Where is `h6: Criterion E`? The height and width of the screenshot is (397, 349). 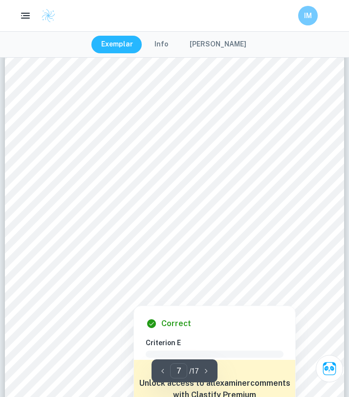
h6: Criterion E is located at coordinates (219, 343).